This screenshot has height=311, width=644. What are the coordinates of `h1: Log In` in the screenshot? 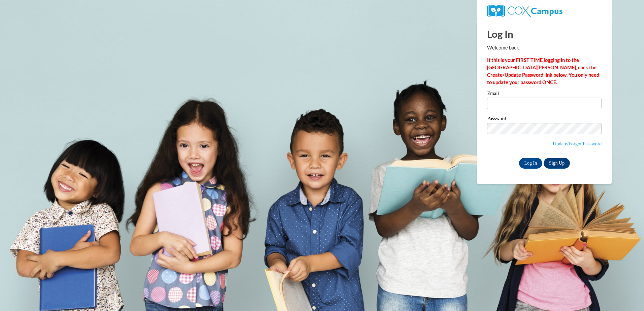 It's located at (544, 34).